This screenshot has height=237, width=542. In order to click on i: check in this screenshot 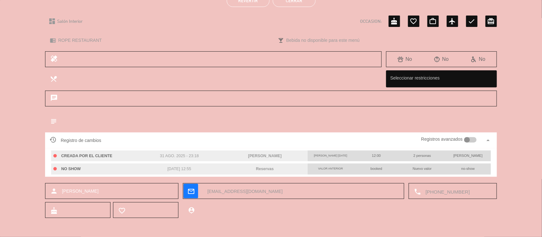, I will do `click(472, 21)`.